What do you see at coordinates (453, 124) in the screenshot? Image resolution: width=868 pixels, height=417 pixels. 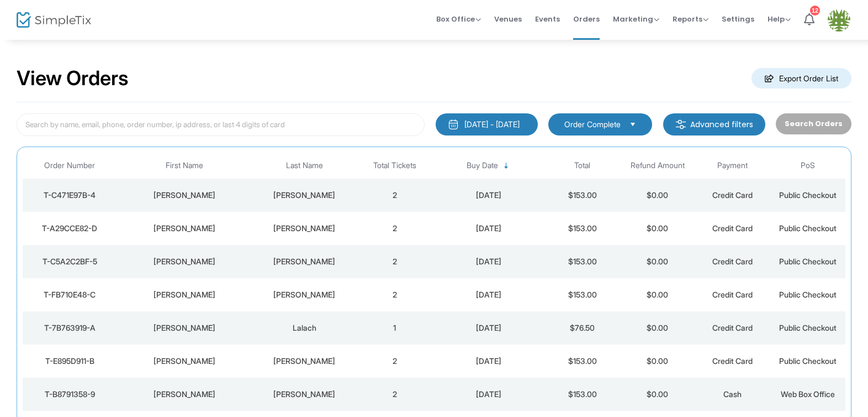 I see `img: monthly` at bounding box center [453, 124].